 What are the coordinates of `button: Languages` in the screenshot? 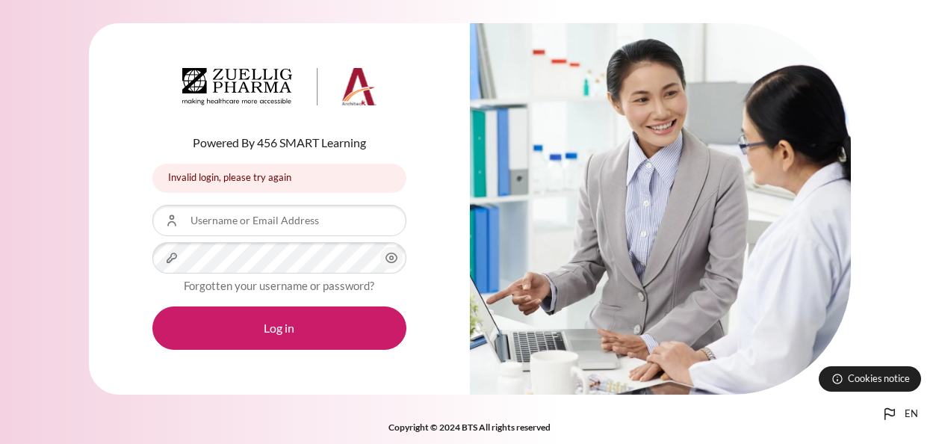 It's located at (899, 414).